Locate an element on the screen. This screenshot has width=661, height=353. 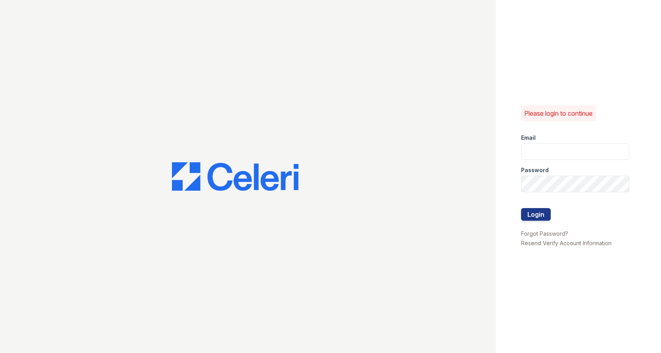
button: Login is located at coordinates (535, 215).